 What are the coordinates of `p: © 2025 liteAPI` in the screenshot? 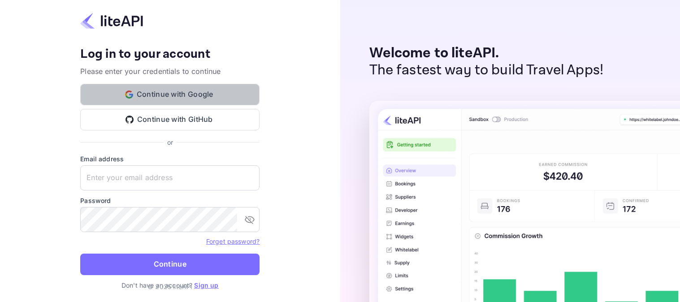 It's located at (170, 287).